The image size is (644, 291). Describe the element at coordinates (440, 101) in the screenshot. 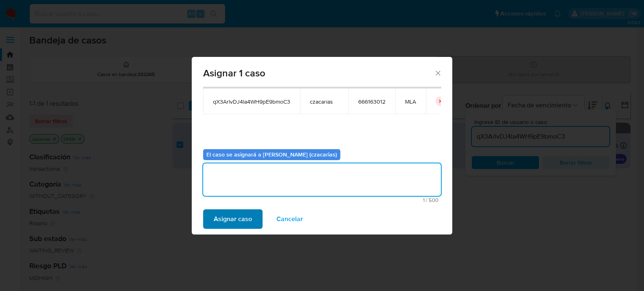

I see `button: icon-button` at that location.